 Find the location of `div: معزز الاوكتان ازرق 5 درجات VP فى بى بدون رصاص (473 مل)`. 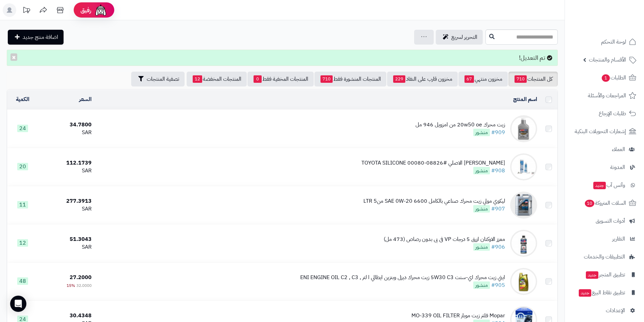

div: معزز الاوكتان ازرق 5 درجات VP فى بى بدون رصاص (473 مل) is located at coordinates (444, 239).